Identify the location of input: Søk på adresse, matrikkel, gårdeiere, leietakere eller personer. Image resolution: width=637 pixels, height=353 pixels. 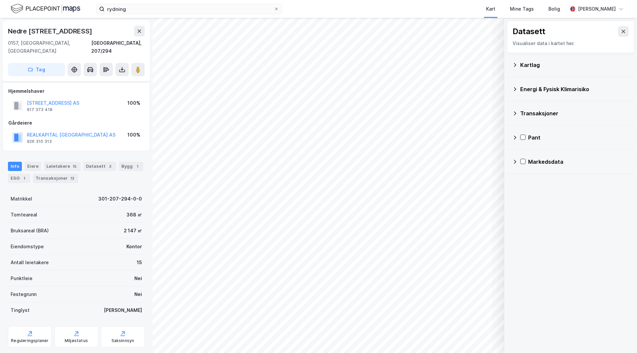
(189, 9).